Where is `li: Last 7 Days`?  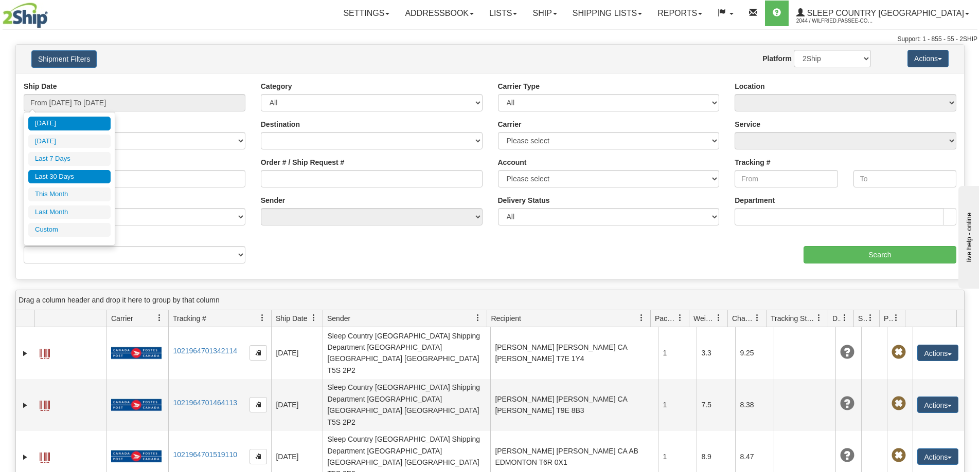
li: Last 7 Days is located at coordinates (70, 159).